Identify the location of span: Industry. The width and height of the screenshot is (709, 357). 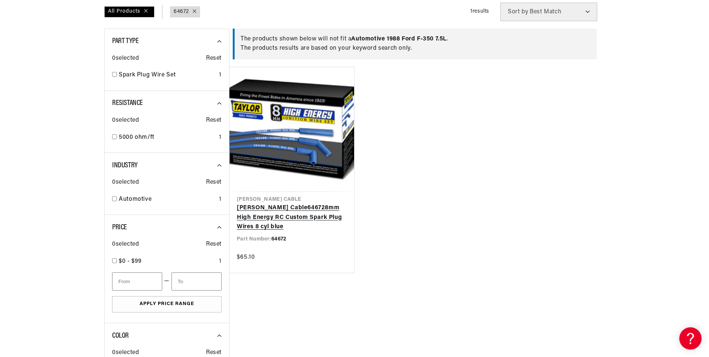
(125, 165).